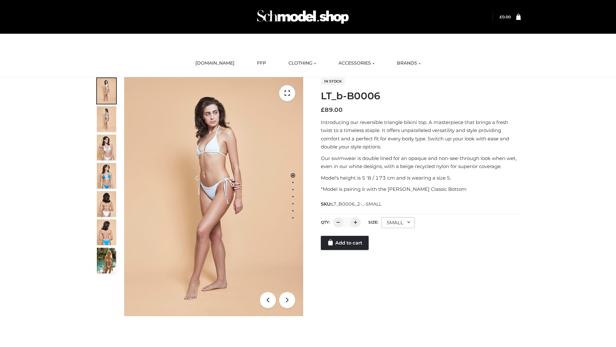  What do you see at coordinates (345, 243) in the screenshot?
I see `a: Add to cart` at bounding box center [345, 243].